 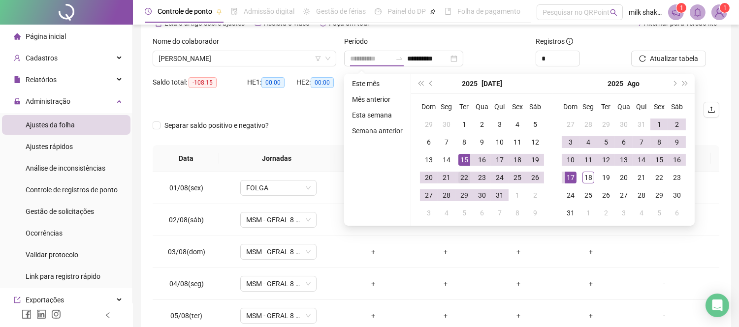 What do you see at coordinates (399, 59) in the screenshot?
I see `span: swap-right` at bounding box center [399, 59].